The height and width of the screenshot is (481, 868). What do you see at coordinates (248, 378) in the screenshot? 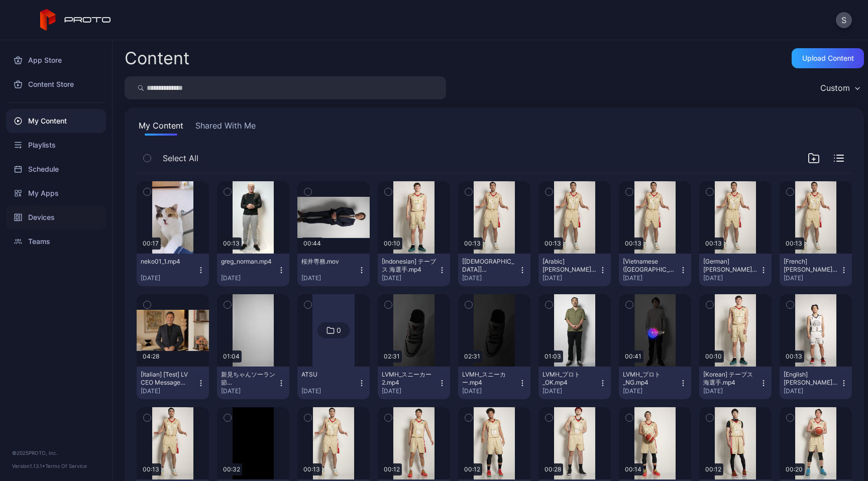
I see `div: 新見ちゃんソーラン節（9x16_60FPS_H265_stereoAAC）.mp4` at bounding box center [248, 378].